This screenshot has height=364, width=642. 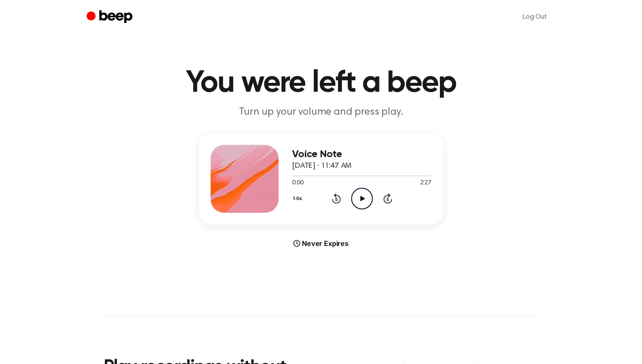 I want to click on h3: Voice Note, so click(x=362, y=154).